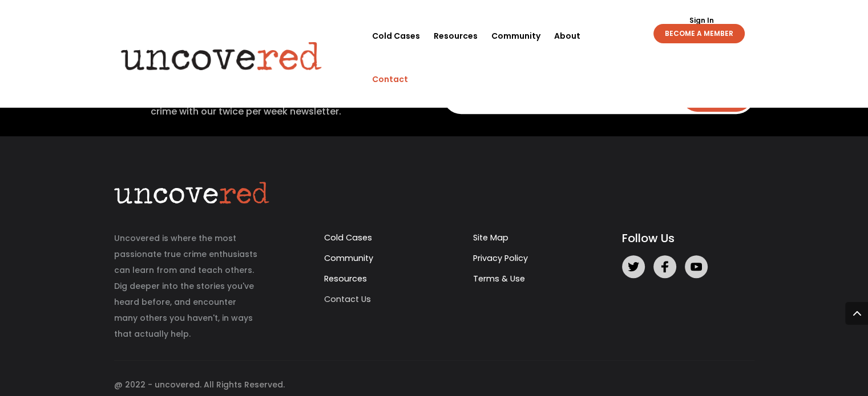 The image size is (868, 396). I want to click on a: Sign In, so click(701, 20).